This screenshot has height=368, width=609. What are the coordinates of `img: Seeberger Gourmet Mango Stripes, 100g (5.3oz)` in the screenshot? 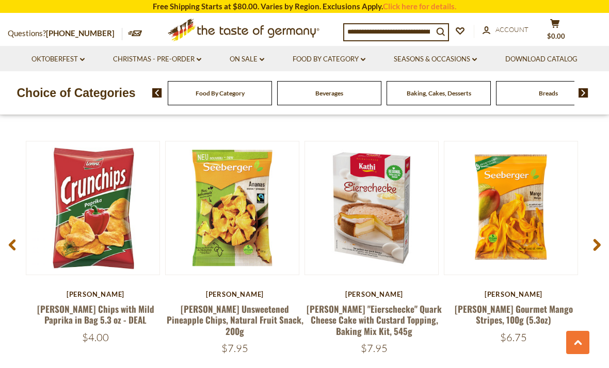 It's located at (511, 208).